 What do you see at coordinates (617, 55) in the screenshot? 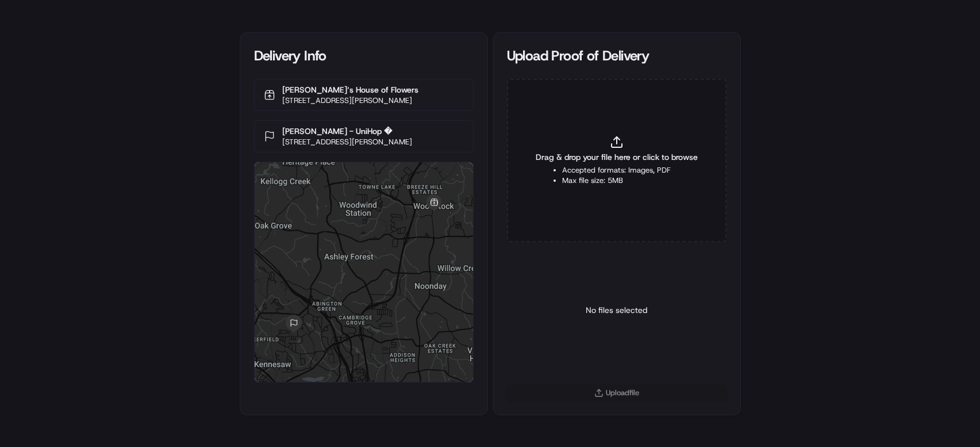
I see `div: Upload Proof of Delivery` at bounding box center [617, 55].